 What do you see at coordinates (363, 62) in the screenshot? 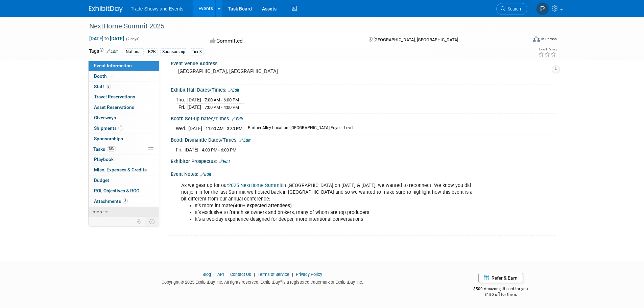
I see `div: Event Venue Address:` at bounding box center [363, 62].